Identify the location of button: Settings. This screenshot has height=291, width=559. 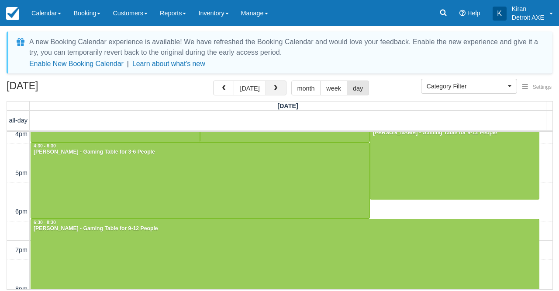
(537, 87).